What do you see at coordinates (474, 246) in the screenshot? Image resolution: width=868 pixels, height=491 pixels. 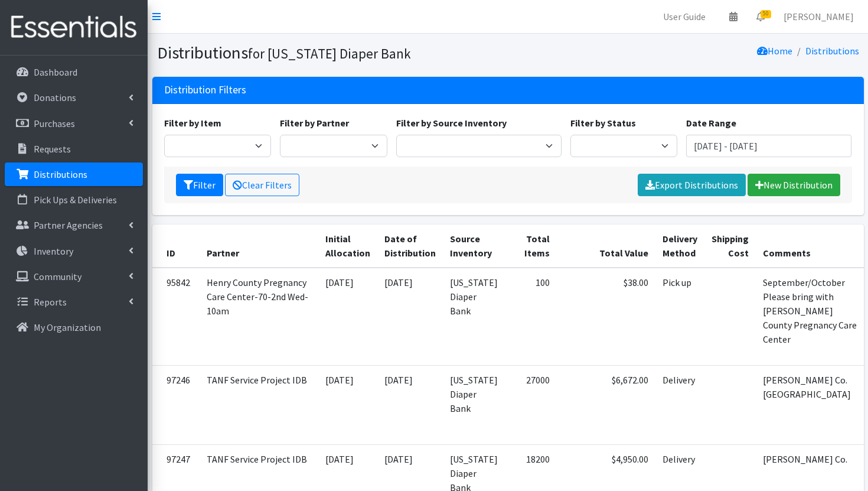 I see `th: Source Inventory` at bounding box center [474, 246].